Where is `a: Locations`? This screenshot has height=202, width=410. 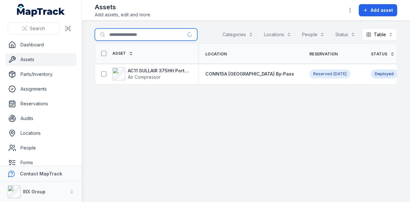
a: Locations is located at coordinates (41, 133).